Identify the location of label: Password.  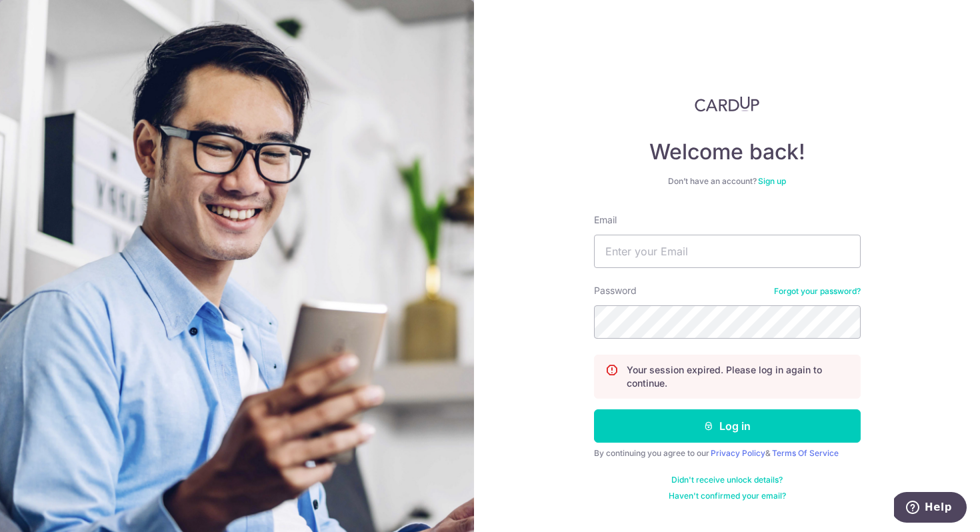
(615, 291).